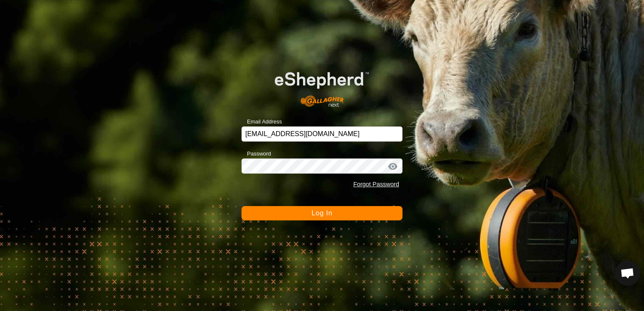 Image resolution: width=644 pixels, height=311 pixels. I want to click on label: Email Address, so click(262, 122).